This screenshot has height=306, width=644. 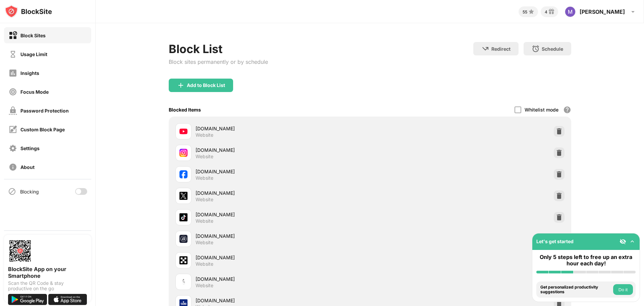 I want to click on img: download-on-the-app-store.svg, so click(x=68, y=299).